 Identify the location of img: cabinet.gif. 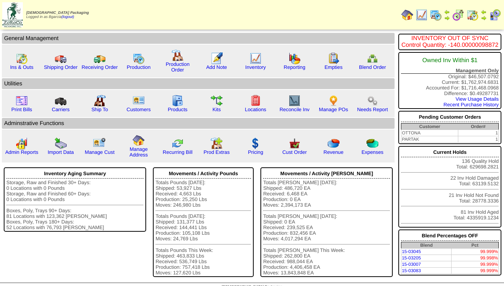
(178, 101).